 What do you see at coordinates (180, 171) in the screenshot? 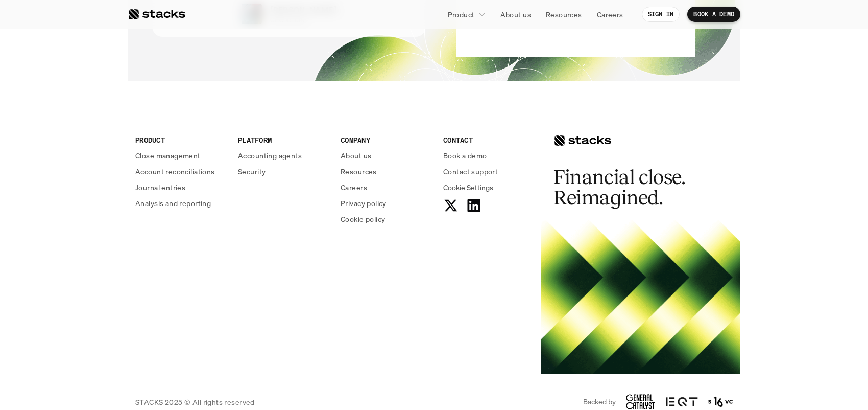
I see `a: Account reconciliations` at bounding box center [180, 171].